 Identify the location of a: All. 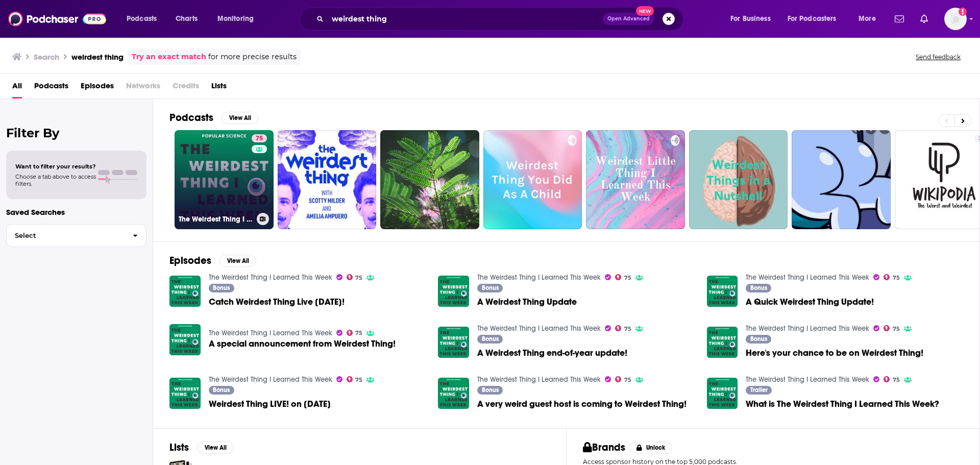
(17, 88).